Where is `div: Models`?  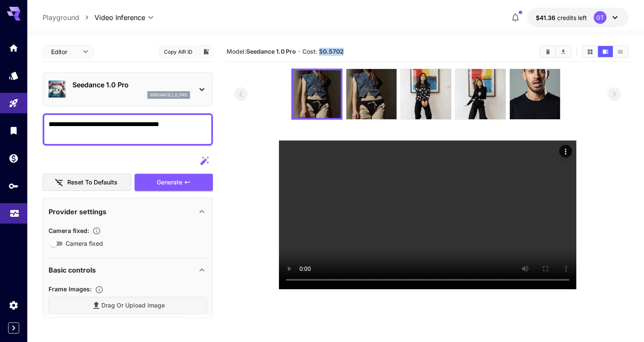 div: Models is located at coordinates (14, 75).